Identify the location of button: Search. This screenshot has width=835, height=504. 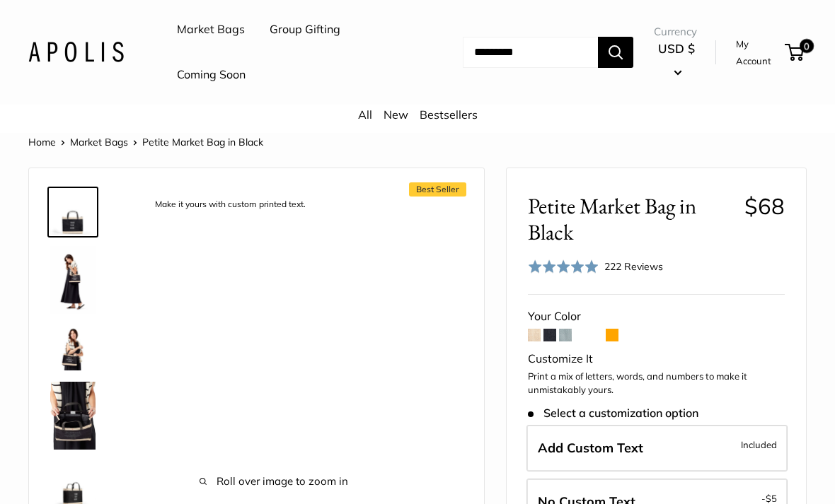
(615, 53).